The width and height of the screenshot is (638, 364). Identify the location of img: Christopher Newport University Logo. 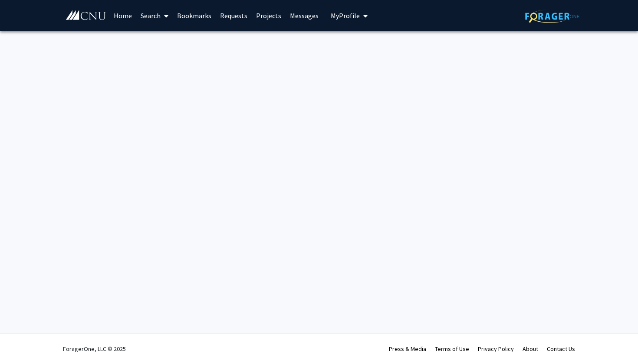
(86, 15).